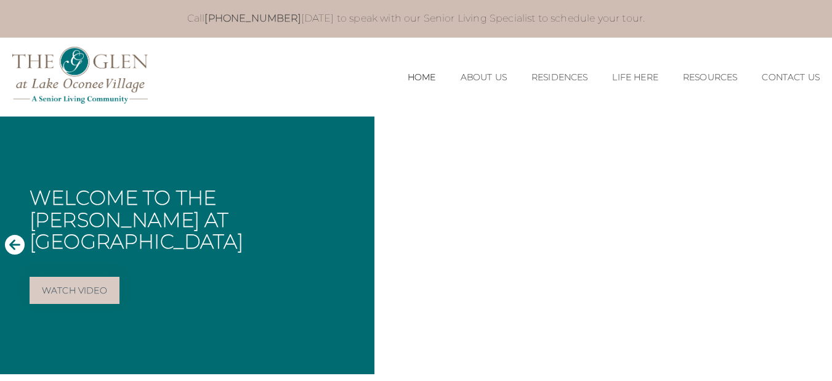  Describe the element at coordinates (635, 77) in the screenshot. I see `a: Life Here` at that location.